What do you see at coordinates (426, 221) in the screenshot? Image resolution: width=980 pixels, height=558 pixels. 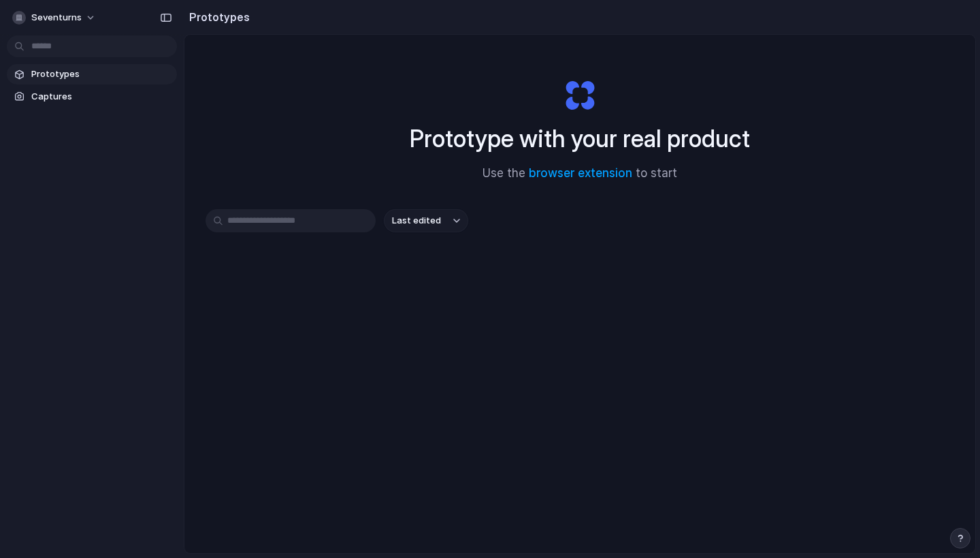 I see `button: Last edited` at bounding box center [426, 221].